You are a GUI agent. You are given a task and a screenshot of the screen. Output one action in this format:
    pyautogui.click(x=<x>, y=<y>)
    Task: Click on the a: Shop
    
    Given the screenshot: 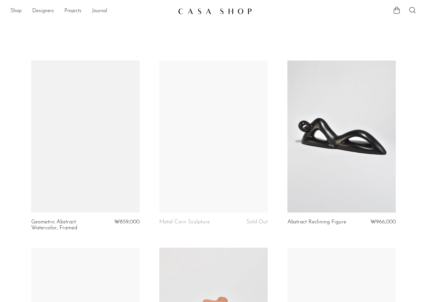 What is the action you would take?
    pyautogui.click(x=16, y=11)
    